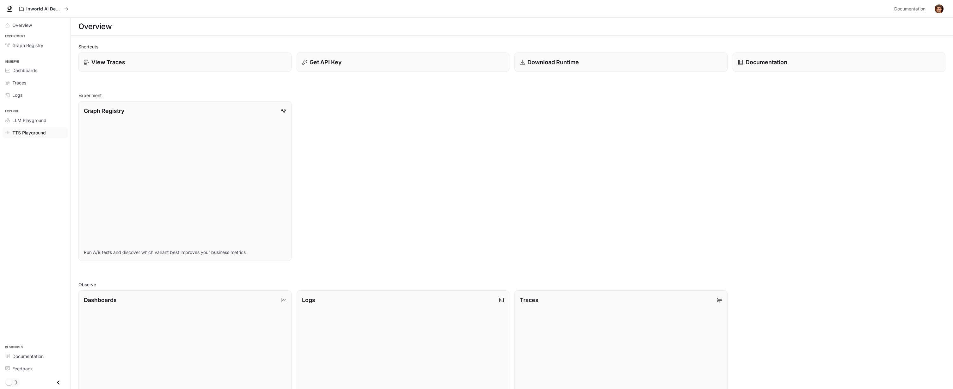  What do you see at coordinates (29, 120) in the screenshot?
I see `span: LLM Playground` at bounding box center [29, 120].